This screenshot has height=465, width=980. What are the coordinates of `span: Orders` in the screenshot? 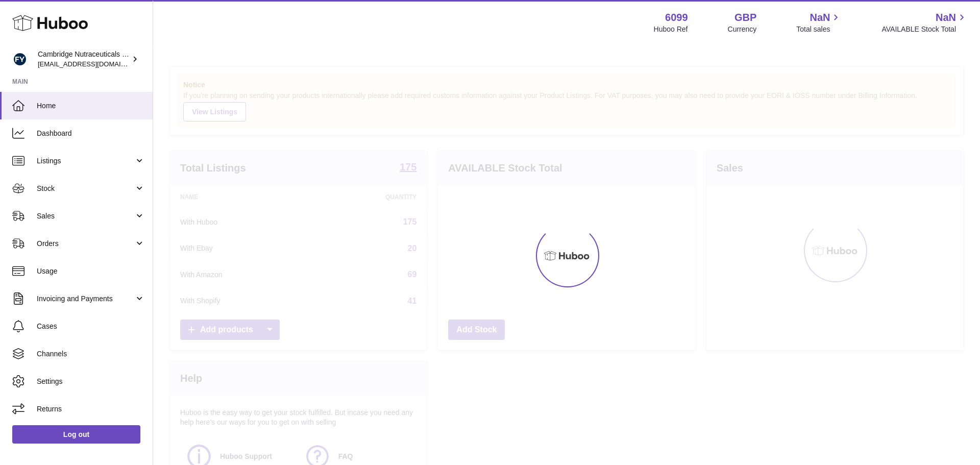 It's located at (85, 243).